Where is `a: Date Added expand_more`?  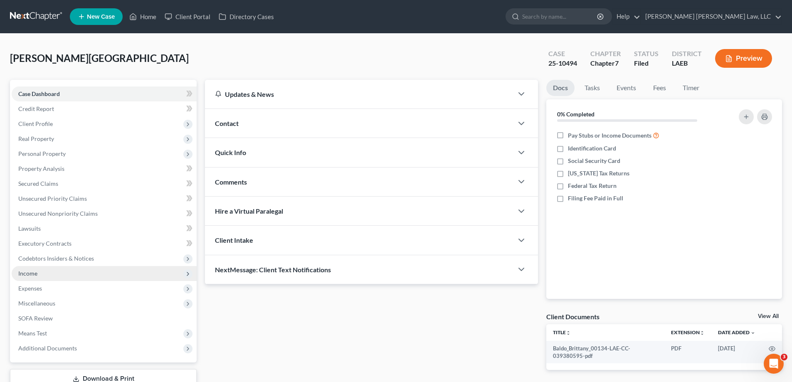 a: Date Added expand_more is located at coordinates (737, 332).